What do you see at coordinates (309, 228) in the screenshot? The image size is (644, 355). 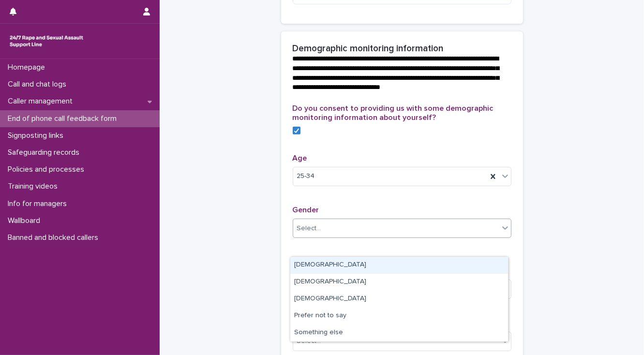 I see `div: Select...` at bounding box center [309, 228].